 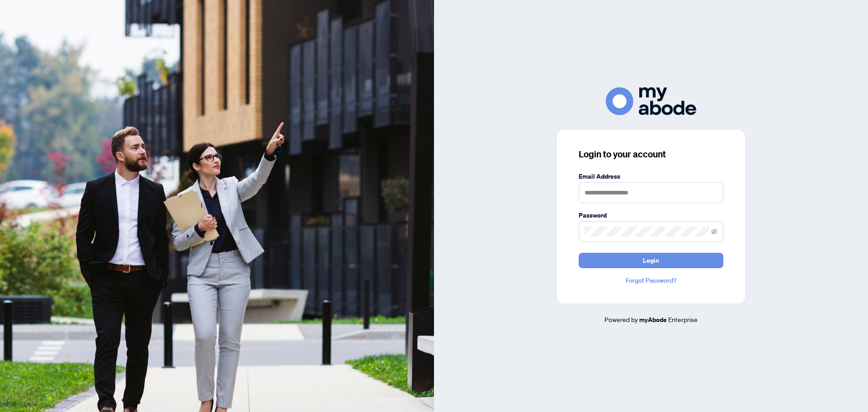 What do you see at coordinates (651, 260) in the screenshot?
I see `button: Login` at bounding box center [651, 260].